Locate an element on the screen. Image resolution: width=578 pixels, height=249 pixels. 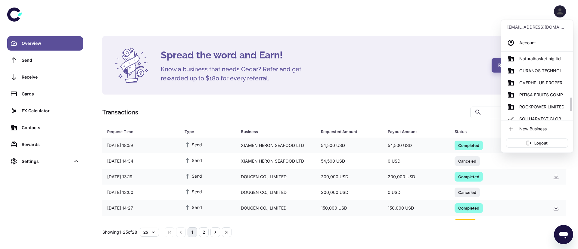
span: OURANOS TECHNOLOGIES LIMITED is located at coordinates (543, 71).